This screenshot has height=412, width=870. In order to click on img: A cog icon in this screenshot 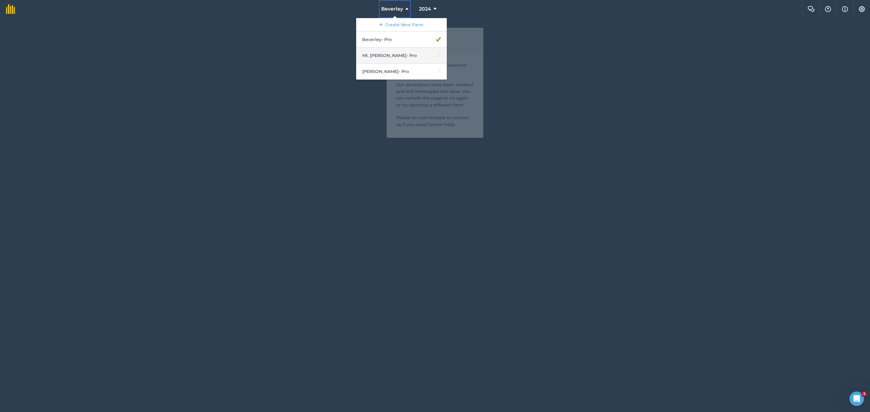, I will do `click(861, 9)`.